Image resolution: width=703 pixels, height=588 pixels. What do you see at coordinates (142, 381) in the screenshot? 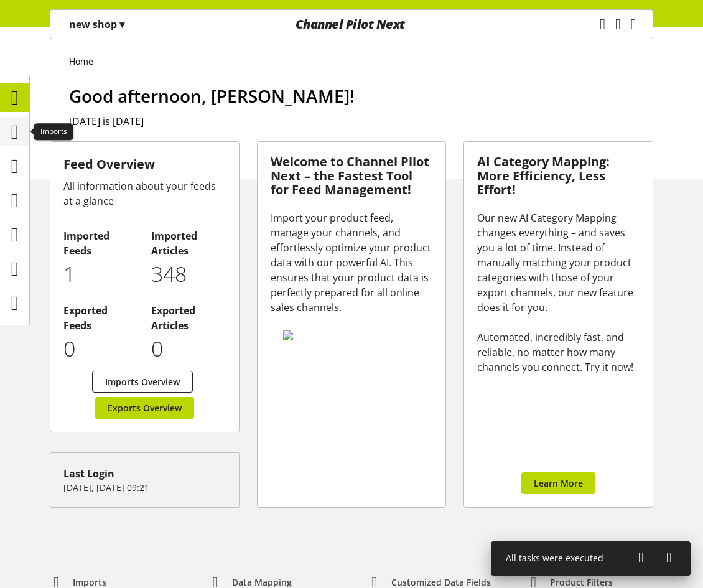
I see `a: Imports Overview` at bounding box center [142, 381].